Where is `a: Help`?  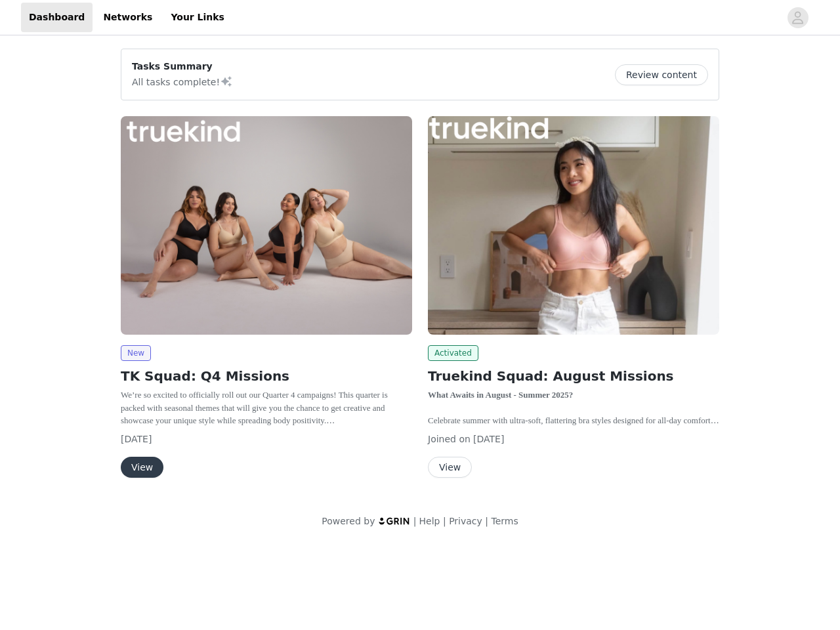
a: Help is located at coordinates (430, 521).